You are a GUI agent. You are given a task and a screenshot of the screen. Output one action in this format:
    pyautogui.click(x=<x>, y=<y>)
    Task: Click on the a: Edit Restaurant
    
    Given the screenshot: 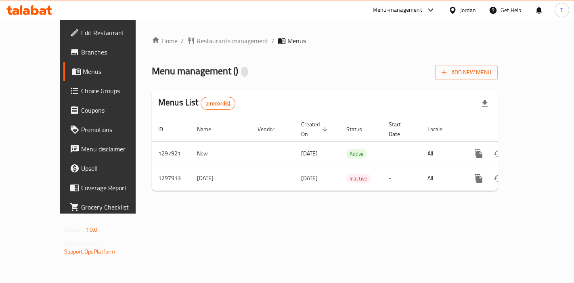 What is the action you would take?
    pyautogui.click(x=109, y=33)
    